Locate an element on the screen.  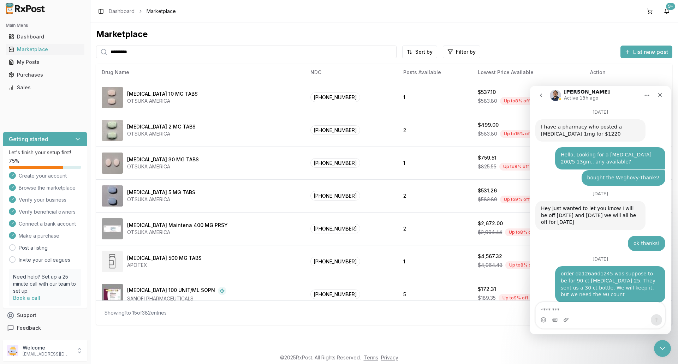
div: bought the Weghovy-Thanks! is located at coordinates (94, 92).